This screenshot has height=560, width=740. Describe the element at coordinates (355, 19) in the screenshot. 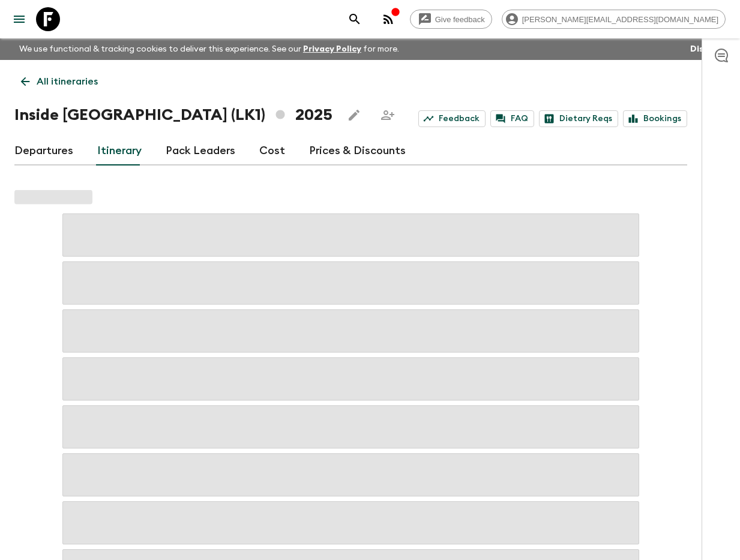

I see `button: search adventures` at that location.